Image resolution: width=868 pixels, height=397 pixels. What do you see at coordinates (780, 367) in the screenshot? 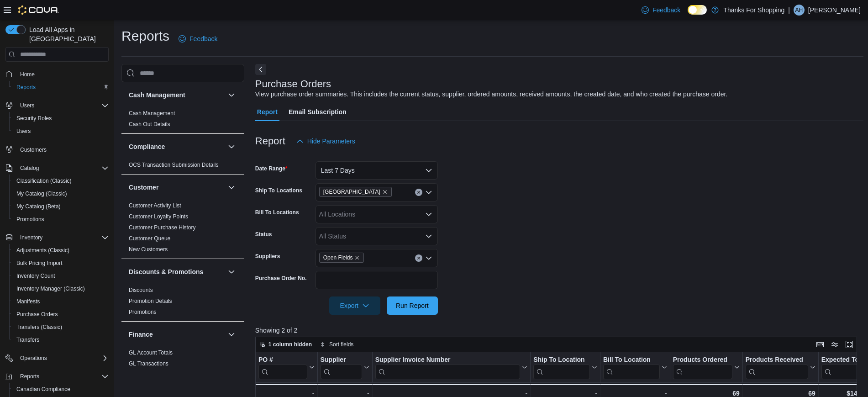
I see `button: Products Received` at bounding box center [780, 367].